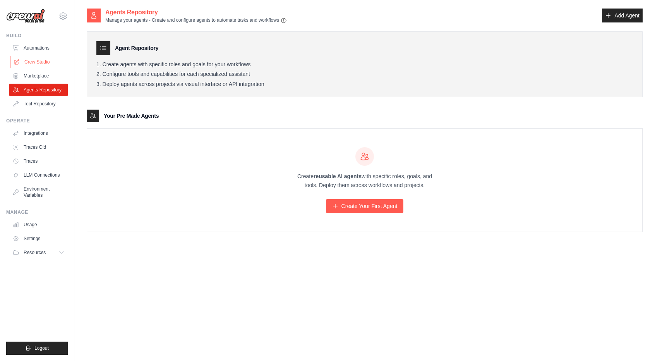 The image size is (655, 361). Describe the element at coordinates (38, 239) in the screenshot. I see `a: Settings` at that location.